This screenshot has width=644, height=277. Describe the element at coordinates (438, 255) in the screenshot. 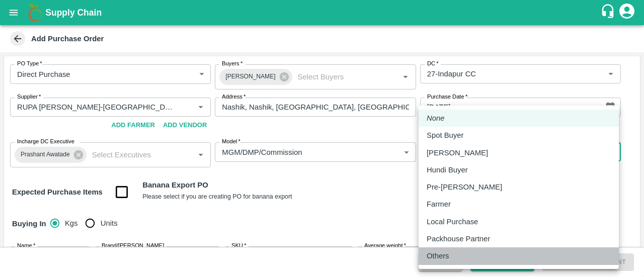

I see `p: Others` at that location.